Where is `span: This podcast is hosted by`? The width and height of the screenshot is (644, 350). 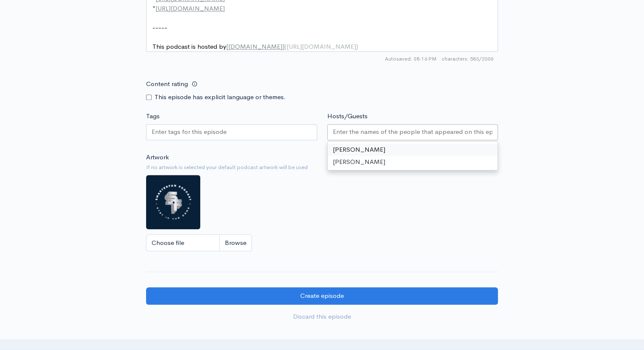
span: This podcast is hosted by is located at coordinates (255, 46).